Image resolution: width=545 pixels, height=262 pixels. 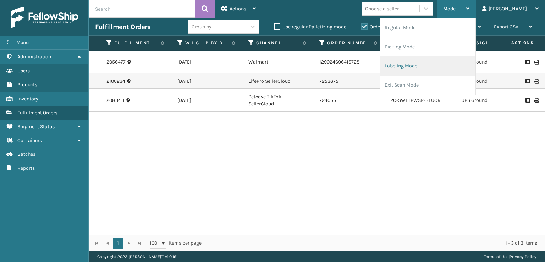 I want to click on li: Labeling Mode, so click(x=428, y=66).